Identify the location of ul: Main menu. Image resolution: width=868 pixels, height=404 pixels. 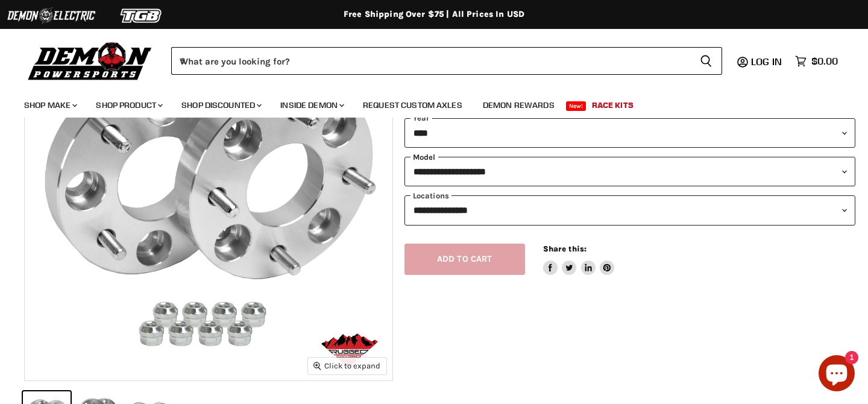
(425, 103).